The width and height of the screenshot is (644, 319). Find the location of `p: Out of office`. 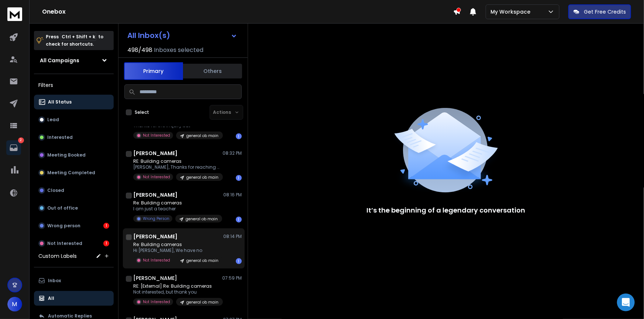

p: Out of office is located at coordinates (62, 208).